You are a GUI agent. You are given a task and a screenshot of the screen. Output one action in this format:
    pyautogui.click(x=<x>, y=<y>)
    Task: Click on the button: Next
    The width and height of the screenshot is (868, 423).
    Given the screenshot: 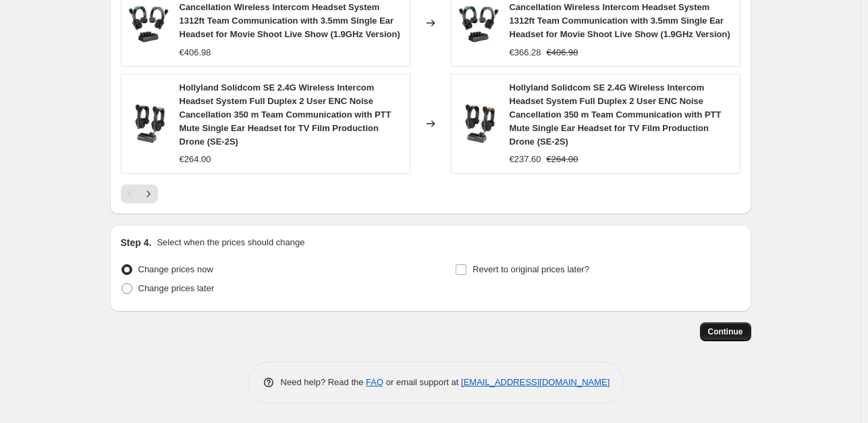 What is the action you would take?
    pyautogui.click(x=149, y=194)
    